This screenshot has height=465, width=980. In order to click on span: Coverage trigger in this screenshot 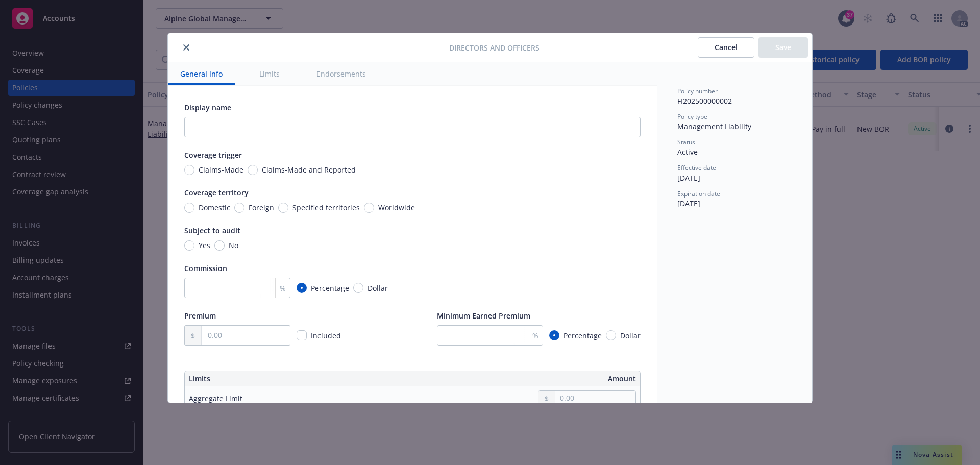, I will do `click(213, 155)`.